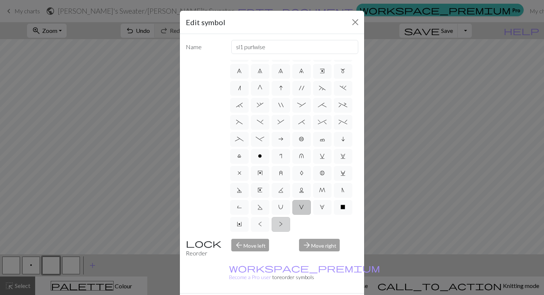 This screenshot has width=544, height=295. What do you see at coordinates (281, 88) in the screenshot?
I see `span: I` at bounding box center [281, 88].